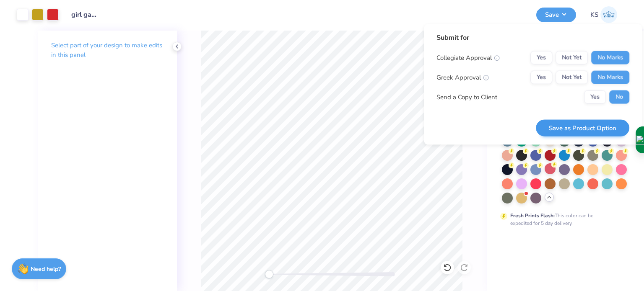  What do you see at coordinates (46, 269) in the screenshot?
I see `strong: Need help?` at bounding box center [46, 269].